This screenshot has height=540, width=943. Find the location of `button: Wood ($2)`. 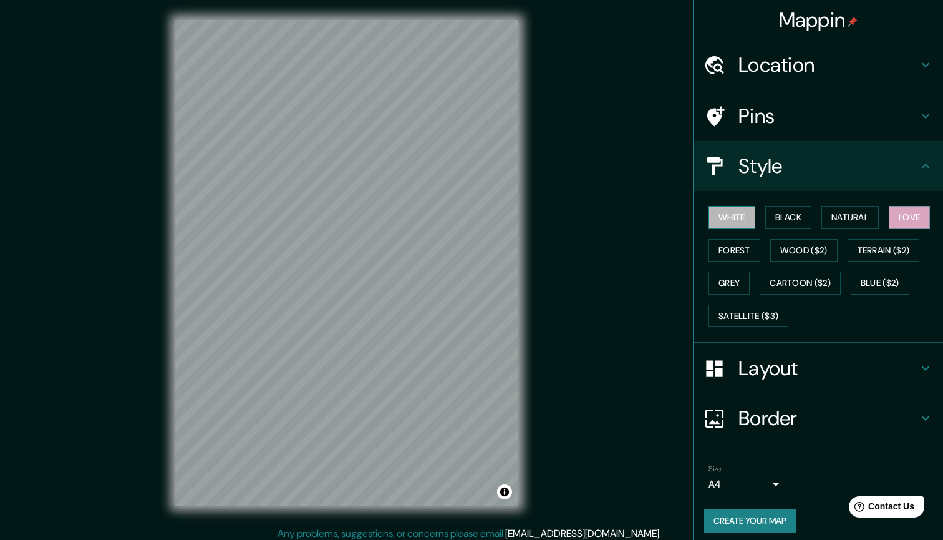

button: Wood ($2) is located at coordinates (804, 250).